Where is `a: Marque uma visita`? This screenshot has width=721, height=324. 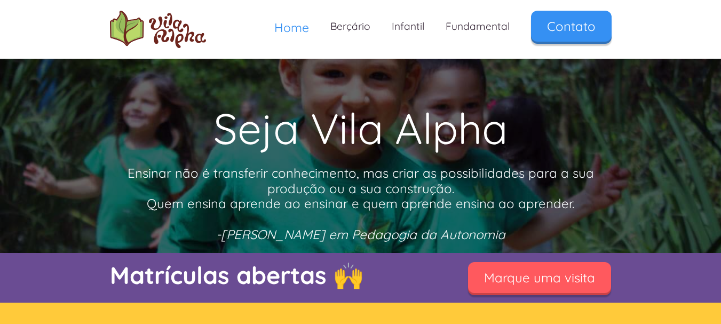 a: Marque uma visita is located at coordinates (540, 278).